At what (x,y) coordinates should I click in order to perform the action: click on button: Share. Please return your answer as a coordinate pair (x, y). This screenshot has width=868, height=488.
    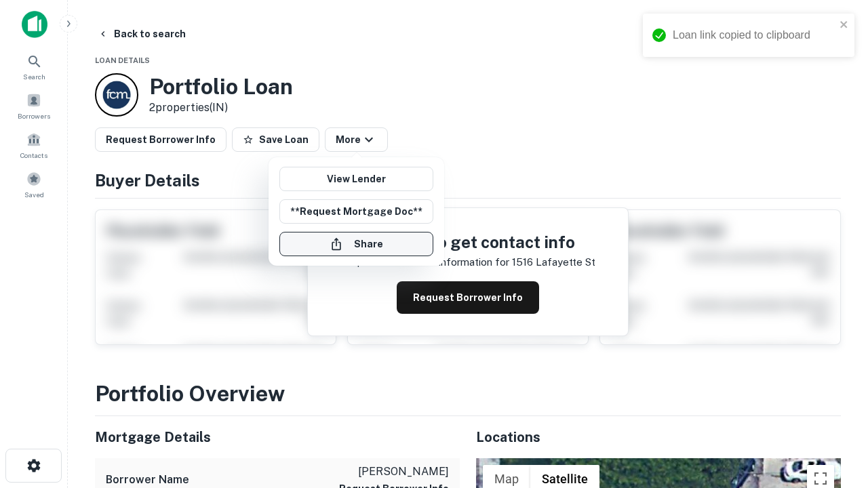
    Looking at the image, I should click on (356, 244).